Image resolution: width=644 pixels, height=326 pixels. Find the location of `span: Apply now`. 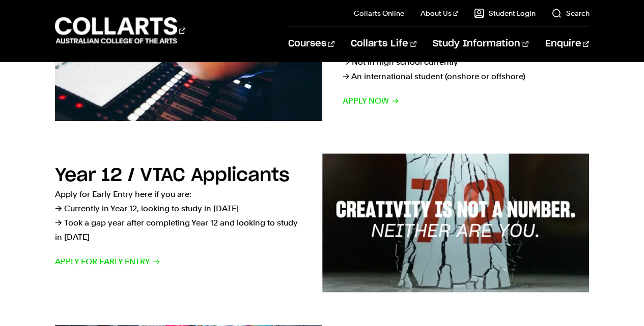

span: Apply now is located at coordinates (370, 101).